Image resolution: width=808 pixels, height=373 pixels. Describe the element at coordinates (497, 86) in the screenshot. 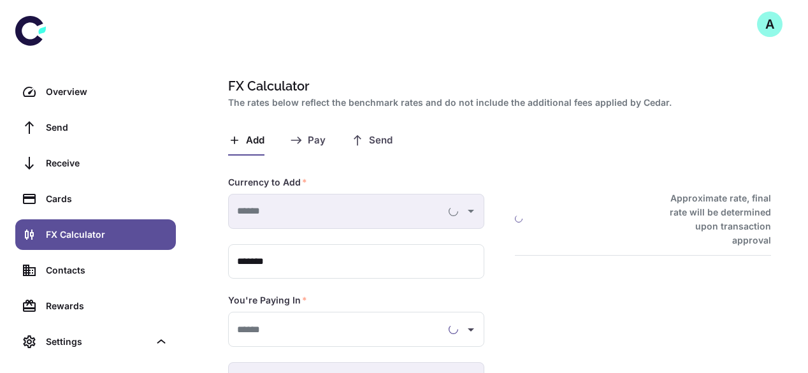

I see `h1: FX Calculator` at that location.